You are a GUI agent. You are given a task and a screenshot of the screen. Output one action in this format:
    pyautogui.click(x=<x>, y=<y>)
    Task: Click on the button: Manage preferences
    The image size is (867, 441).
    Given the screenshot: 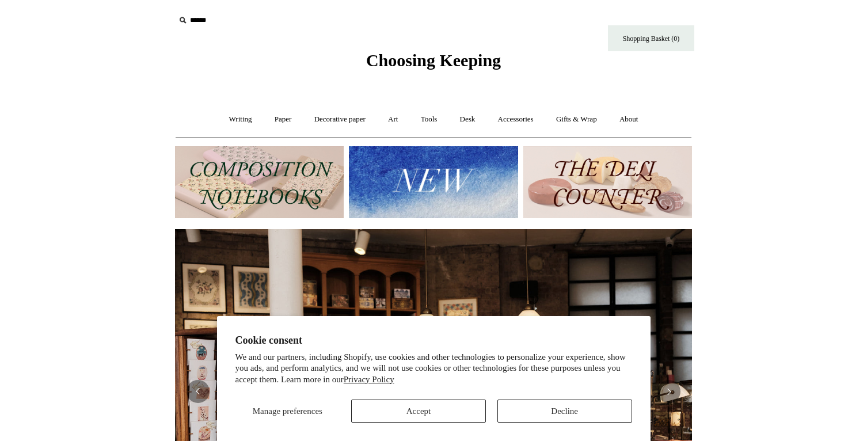 What is the action you would take?
    pyautogui.click(x=287, y=411)
    